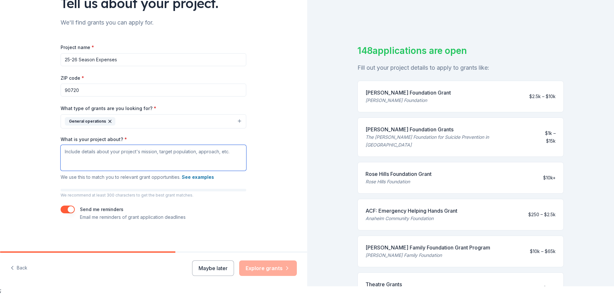  I want to click on div: We'll find grants you can apply for., so click(153, 23).